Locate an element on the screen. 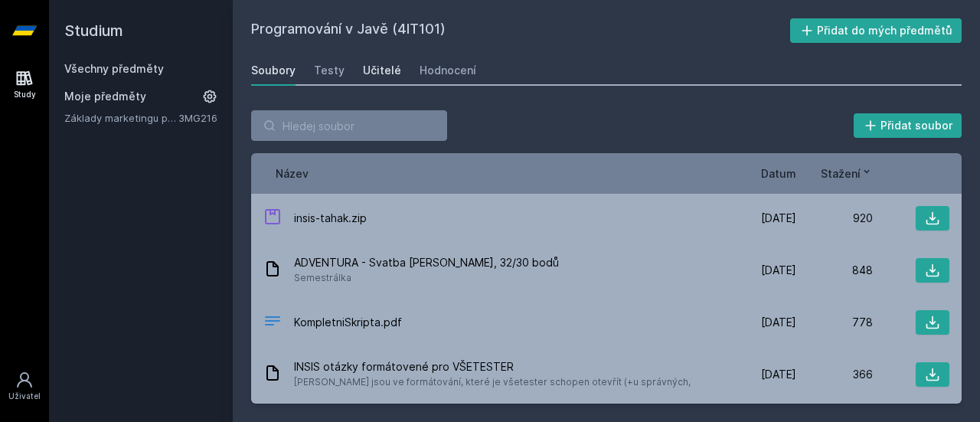 Image resolution: width=980 pixels, height=422 pixels. span: INSIS otázky formátovené pro VŠETESTER is located at coordinates (492, 366).